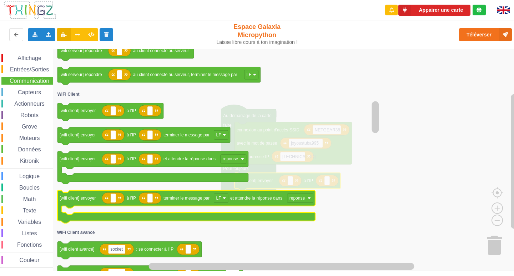 Image resolution: width=514 pixels, height=276 pixels. Describe the element at coordinates (257, 34) in the screenshot. I see `div: Espace Galaxia Micropython` at that location.